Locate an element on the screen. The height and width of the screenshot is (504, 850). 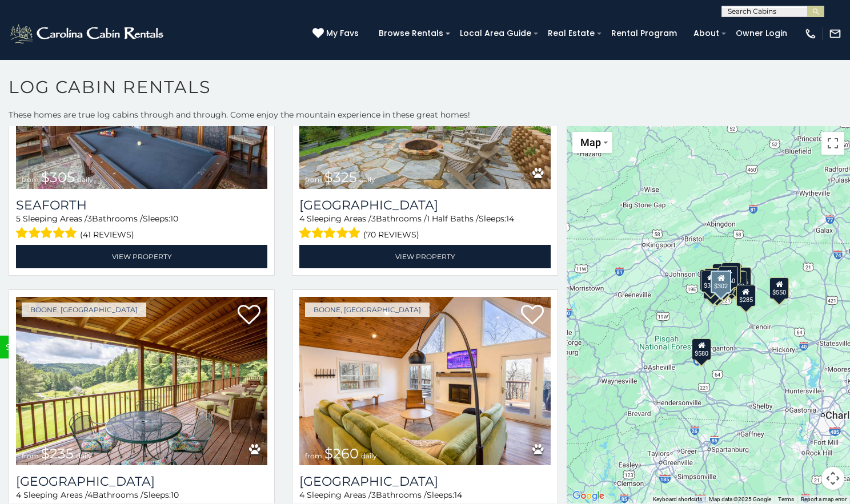
div: $360 is located at coordinates (728, 276).